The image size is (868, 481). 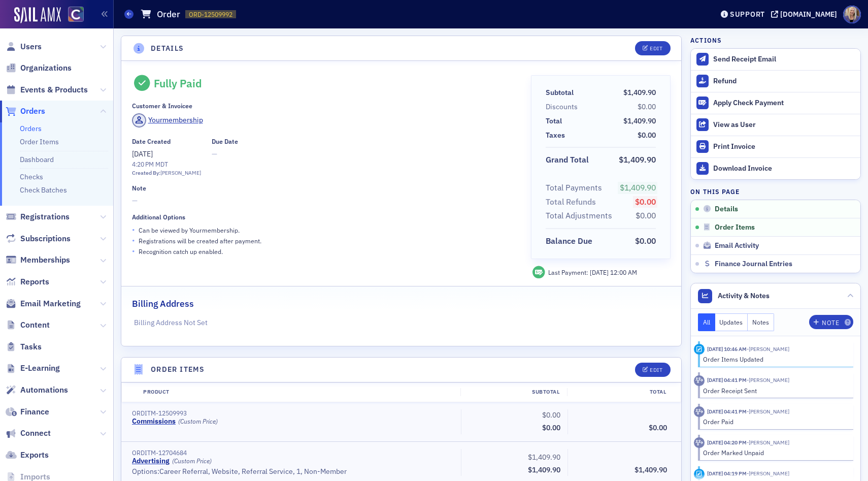 I want to click on a: Connect, so click(x=28, y=433).